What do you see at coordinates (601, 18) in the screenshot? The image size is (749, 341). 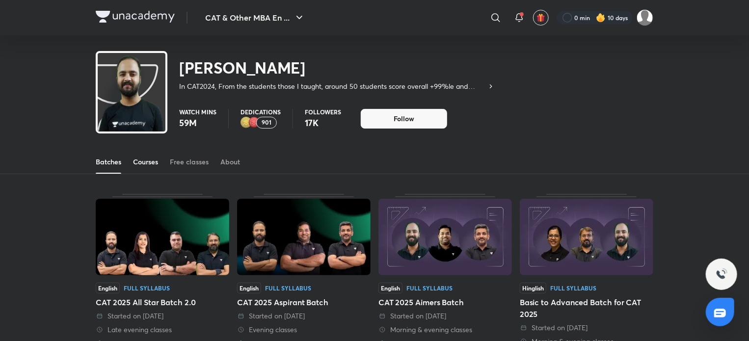 I see `img: streak` at bounding box center [601, 18].